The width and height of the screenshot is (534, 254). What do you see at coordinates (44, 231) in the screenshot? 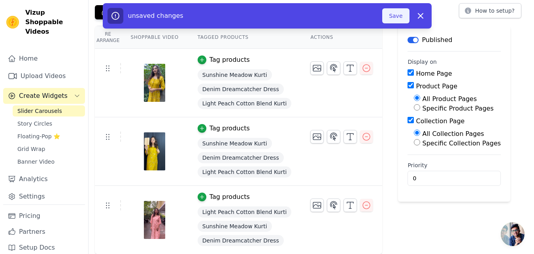
I see `a: Partners` at bounding box center [44, 231].